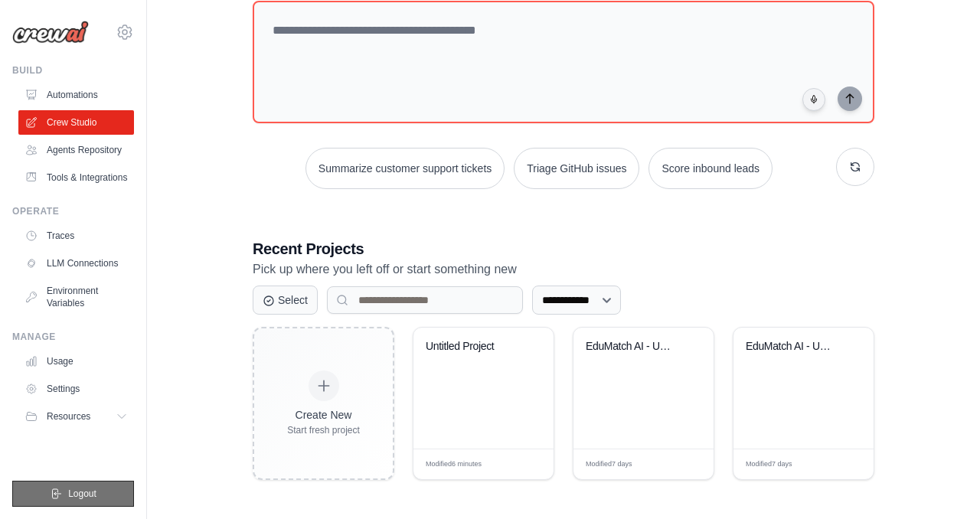 This screenshot has width=980, height=519. Describe the element at coordinates (323, 416) in the screenshot. I see `div: Create New` at that location.